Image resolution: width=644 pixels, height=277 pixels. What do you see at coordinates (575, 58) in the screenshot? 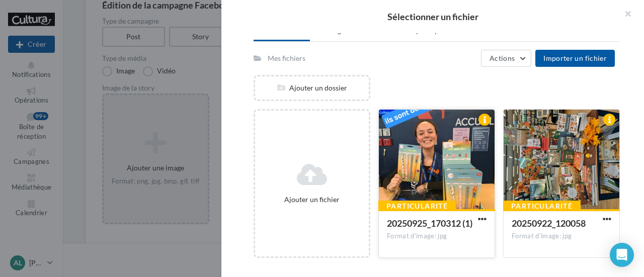
I see `span: Importer un fichier` at bounding box center [575, 58].